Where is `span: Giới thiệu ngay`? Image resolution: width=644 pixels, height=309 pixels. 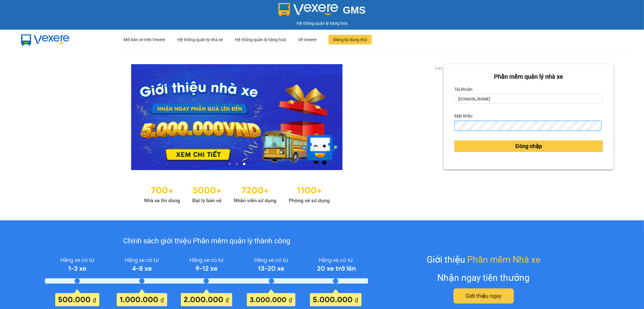
span: Giới thiệu ngay is located at coordinates (483, 296).